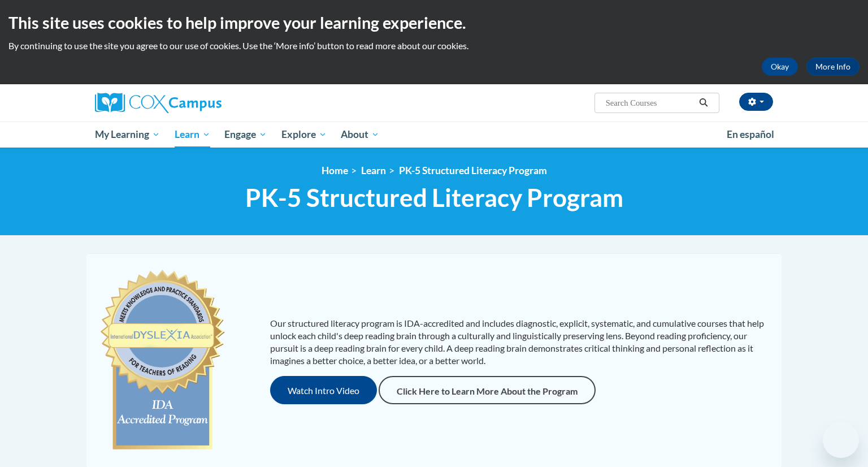 The image size is (868, 467). What do you see at coordinates (434, 197) in the screenshot?
I see `span: PK-5 Structured Literacy Program` at bounding box center [434, 197].